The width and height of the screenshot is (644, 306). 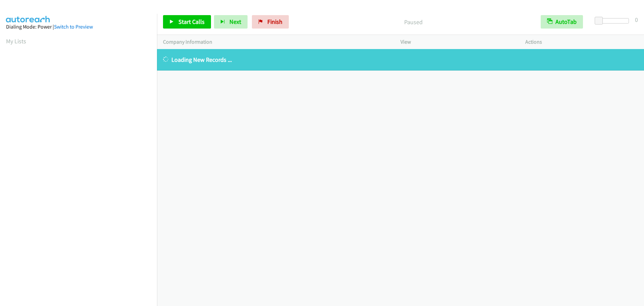 I want to click on span: Start Calls, so click(x=191, y=21).